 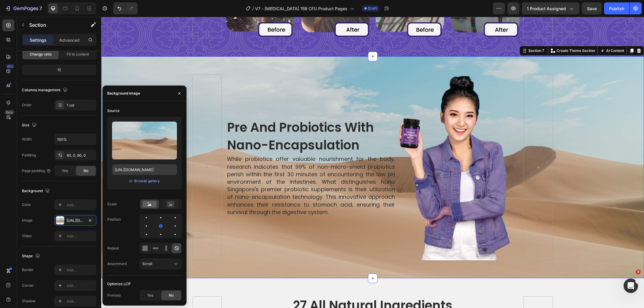 I want to click on div: Image, so click(x=27, y=221).